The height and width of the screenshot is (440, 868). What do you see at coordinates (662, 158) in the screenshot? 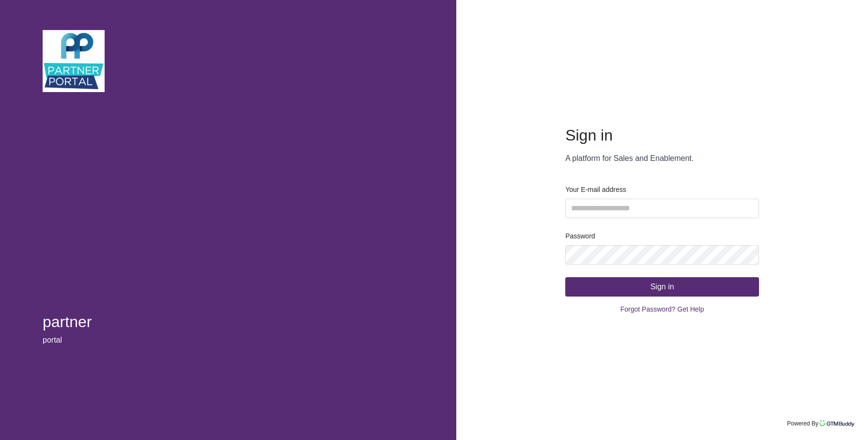
I see `div: A platform for Sales and Enablement.` at bounding box center [662, 158].